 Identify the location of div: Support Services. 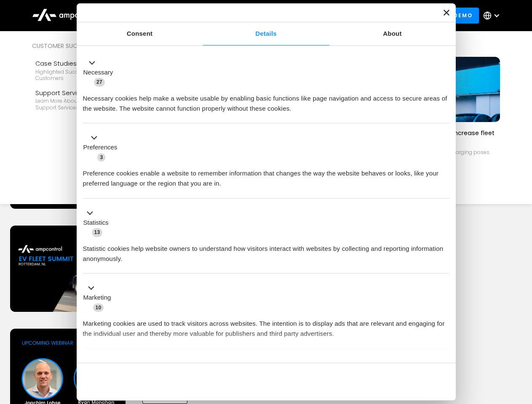
(84, 93).